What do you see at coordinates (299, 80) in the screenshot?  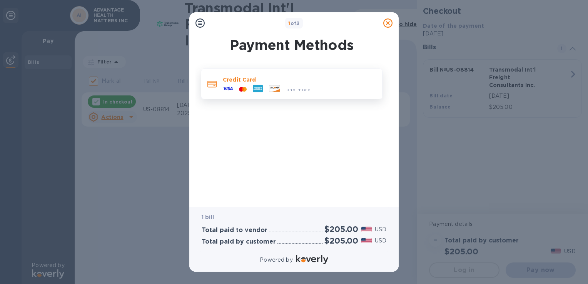 I see `p: Credit Card` at bounding box center [299, 80].